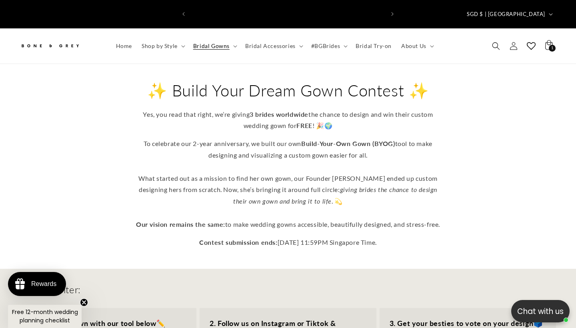  I want to click on button: Previous announcement, so click(184, 14).